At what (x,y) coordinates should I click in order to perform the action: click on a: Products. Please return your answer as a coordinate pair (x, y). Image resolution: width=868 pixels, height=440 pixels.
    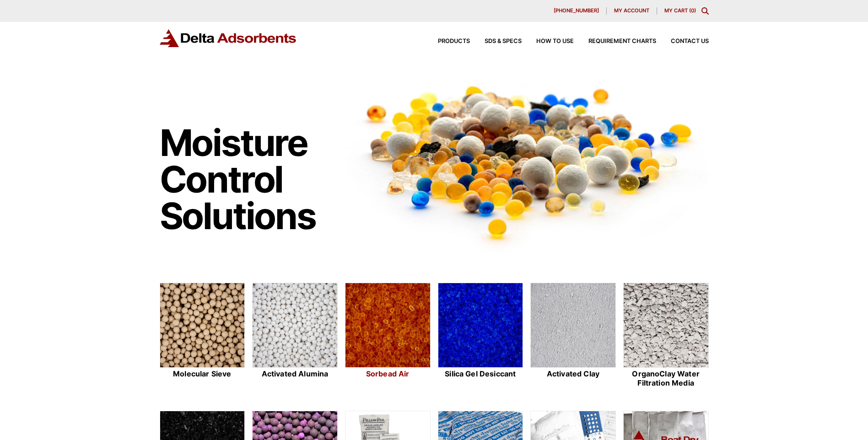
    Looking at the image, I should click on (447, 42).